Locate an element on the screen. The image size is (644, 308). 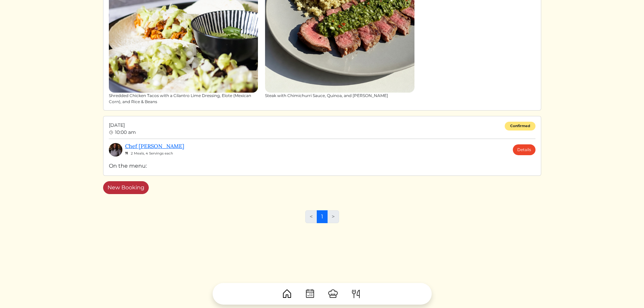
img: fork_knife_small-8e8c56121c6ac9ad617f7f0151facf9cb574b427d2b27dceffcaf97382ddc7e7.svg is located at coordinates (126, 153).